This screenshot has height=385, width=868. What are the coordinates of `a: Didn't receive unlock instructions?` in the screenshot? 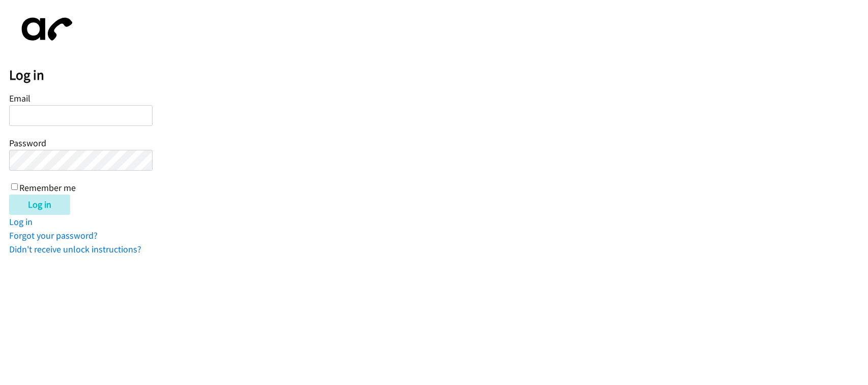 It's located at (75, 249).